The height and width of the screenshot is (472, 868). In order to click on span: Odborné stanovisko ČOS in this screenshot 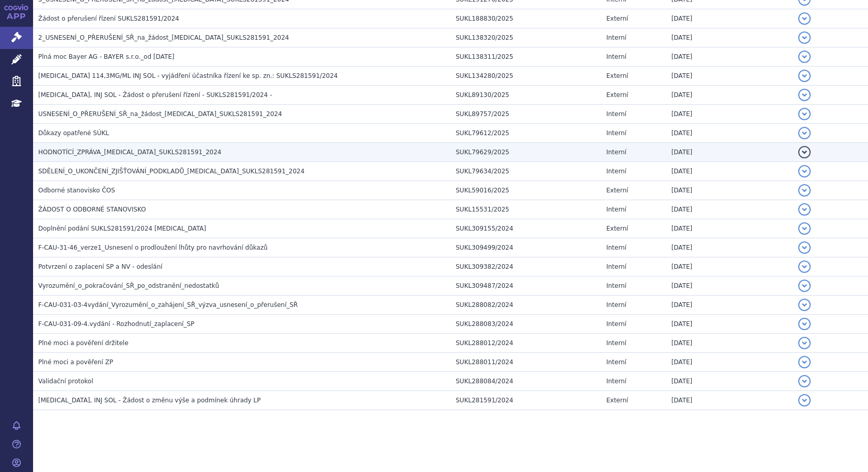, I will do `click(77, 191)`.